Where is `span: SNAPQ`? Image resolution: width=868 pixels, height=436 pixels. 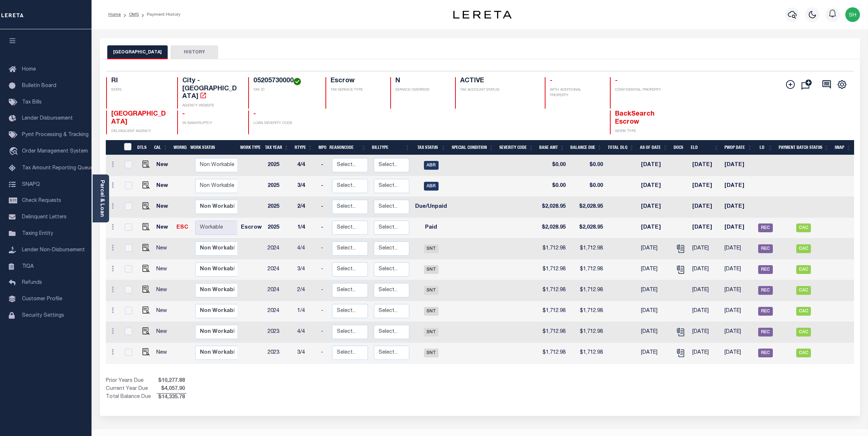
span: SNAPQ is located at coordinates (31, 184).